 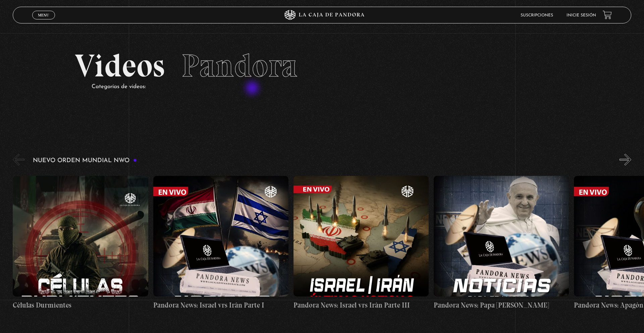 I want to click on a: View your shopping cart, so click(x=607, y=15).